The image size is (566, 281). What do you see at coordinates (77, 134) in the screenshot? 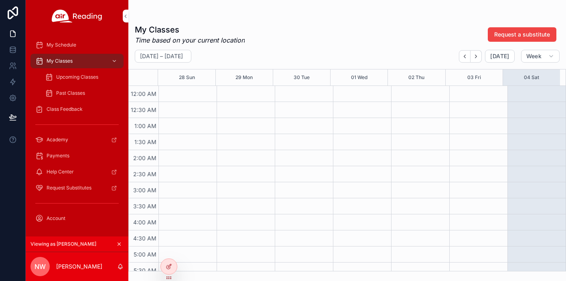
I see `div: scrollable content` at bounding box center [77, 134].